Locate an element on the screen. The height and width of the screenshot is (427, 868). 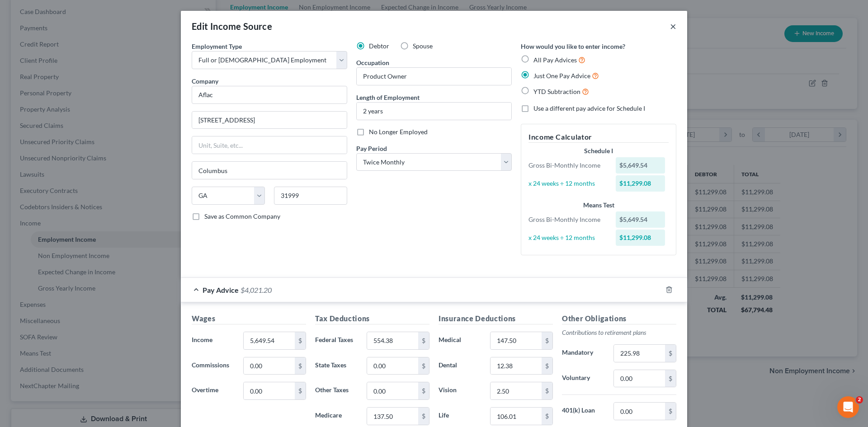
p: Contributions to retirement plans is located at coordinates (619, 332).